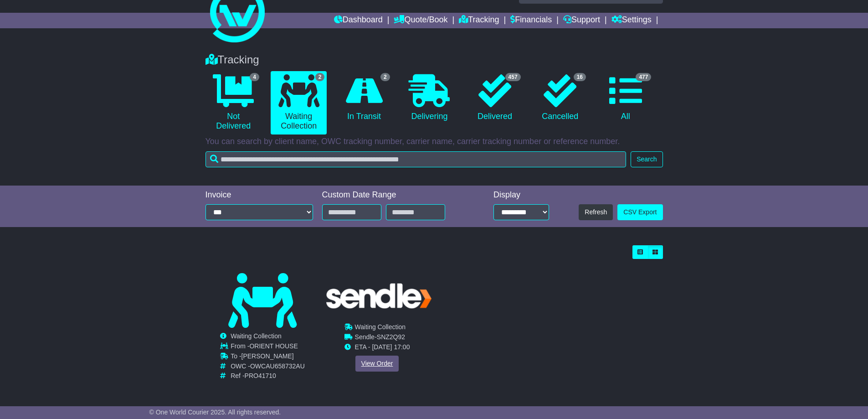 The image size is (868, 419). Describe the element at coordinates (582, 21) in the screenshot. I see `a: Support` at that location.